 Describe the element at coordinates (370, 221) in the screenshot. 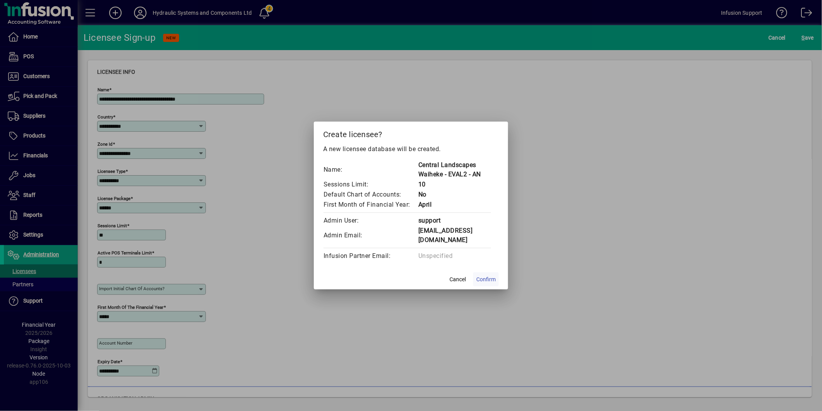

I see `td: Admin User:` at that location.